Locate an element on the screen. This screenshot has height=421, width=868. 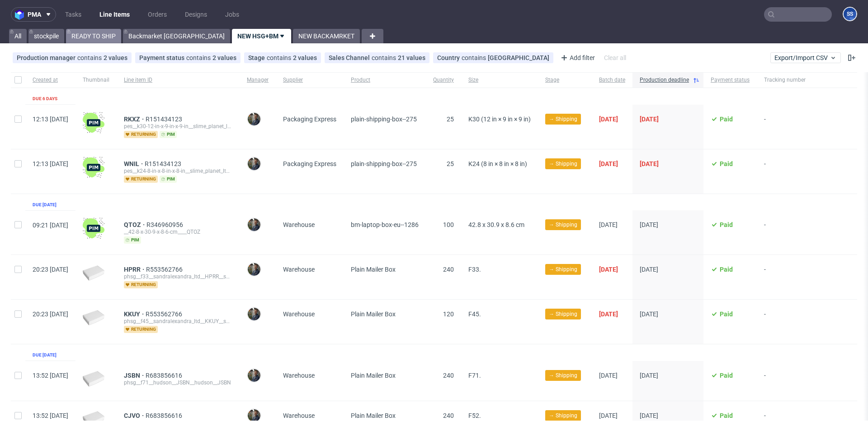
span: K24 (8 in × 8 in × 8 in) is located at coordinates (498, 164).